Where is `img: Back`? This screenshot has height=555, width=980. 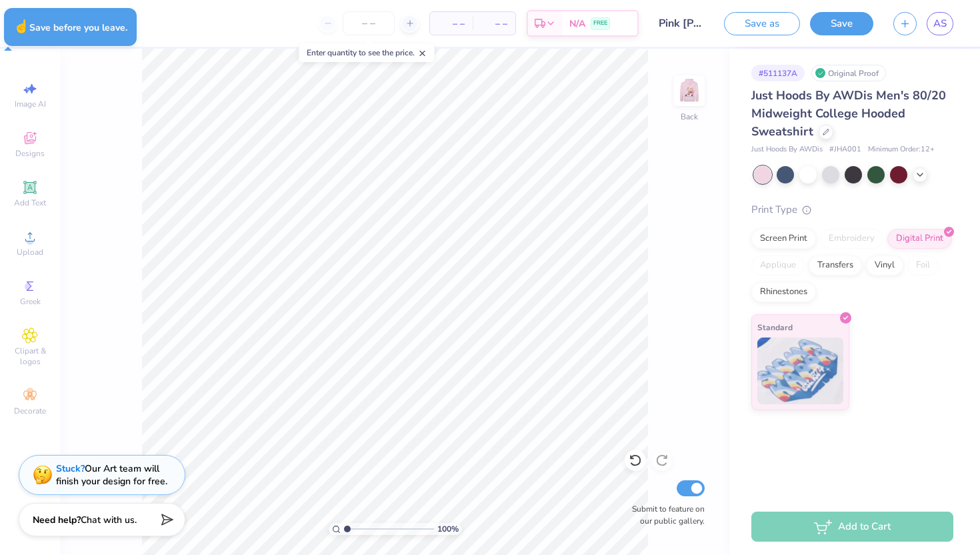 img: Back is located at coordinates (689, 91).